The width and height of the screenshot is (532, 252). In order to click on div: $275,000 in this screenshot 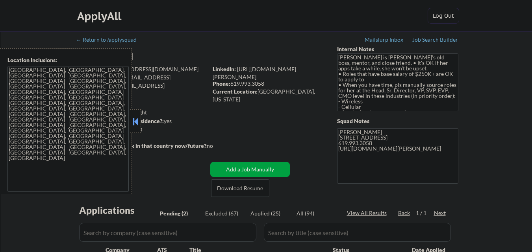, I will do `click(142, 130)`.